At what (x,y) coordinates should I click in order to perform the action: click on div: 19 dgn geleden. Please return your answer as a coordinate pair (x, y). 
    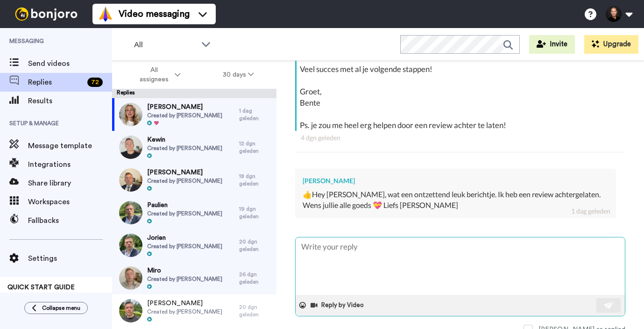
    Looking at the image, I should click on (256, 212).